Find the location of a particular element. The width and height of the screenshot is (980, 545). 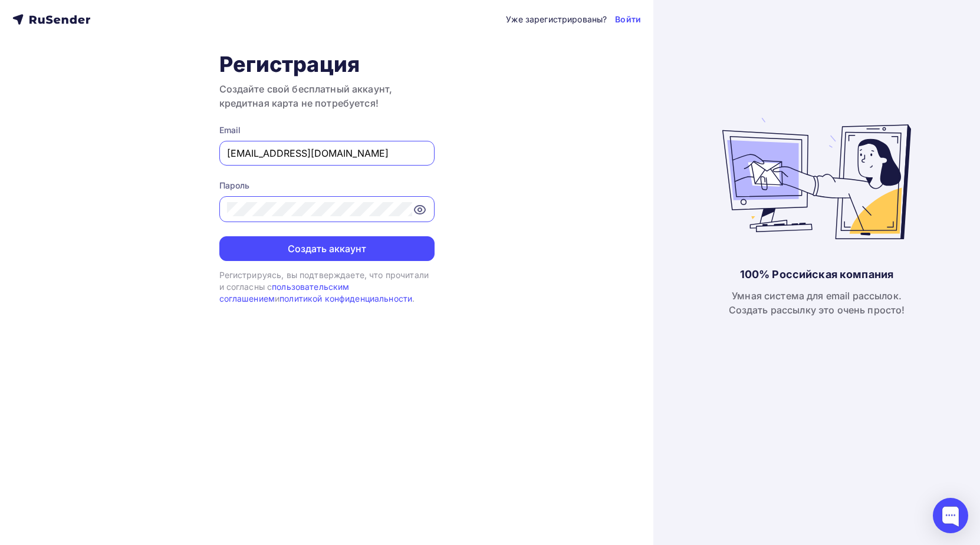

a: пользовательским соглашением is located at coordinates (284, 292).